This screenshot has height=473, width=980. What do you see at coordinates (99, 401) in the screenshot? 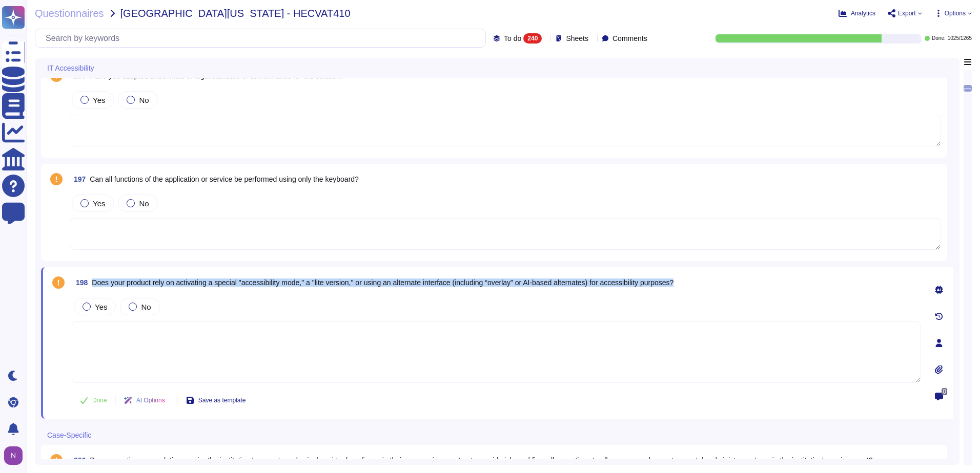
I see `span: Done` at bounding box center [99, 401].